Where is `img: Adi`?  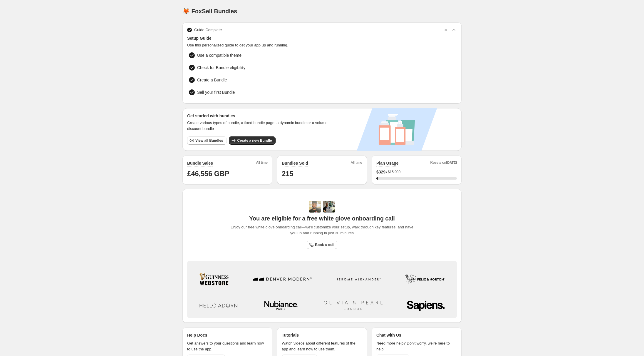
img: Adi is located at coordinates (315, 207).